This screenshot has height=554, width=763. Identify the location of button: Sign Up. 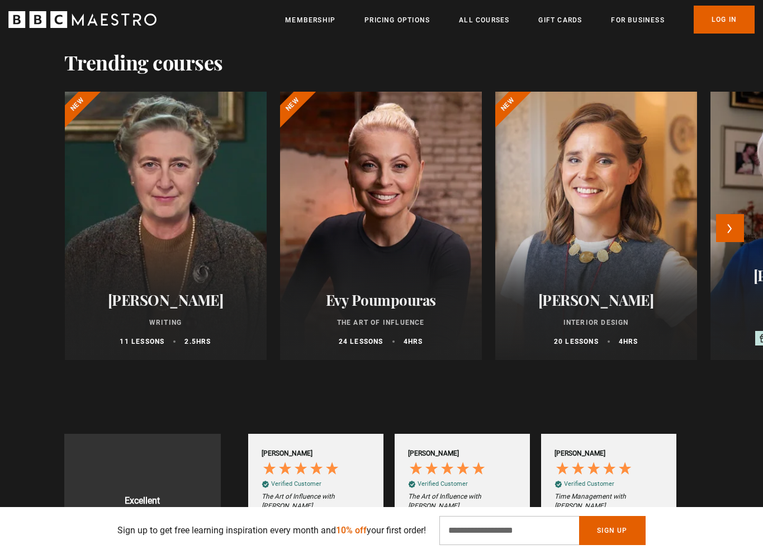
(612, 530).